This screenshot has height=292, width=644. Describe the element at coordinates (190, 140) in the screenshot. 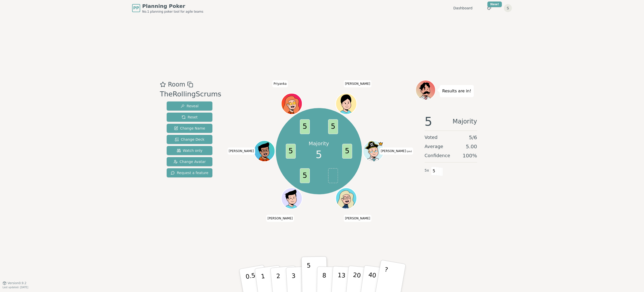

I see `button: Change Deck` at that location.